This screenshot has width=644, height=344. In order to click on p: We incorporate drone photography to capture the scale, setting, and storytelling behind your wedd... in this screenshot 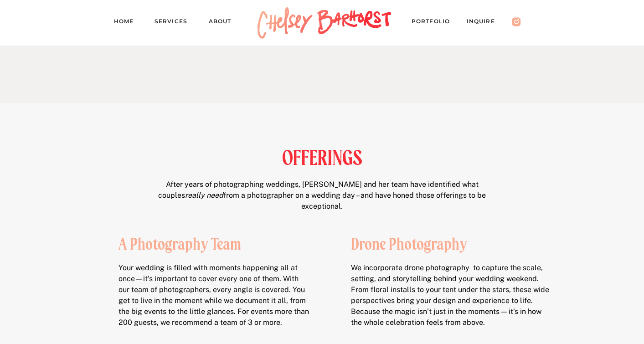, I will do `click(452, 302)`.